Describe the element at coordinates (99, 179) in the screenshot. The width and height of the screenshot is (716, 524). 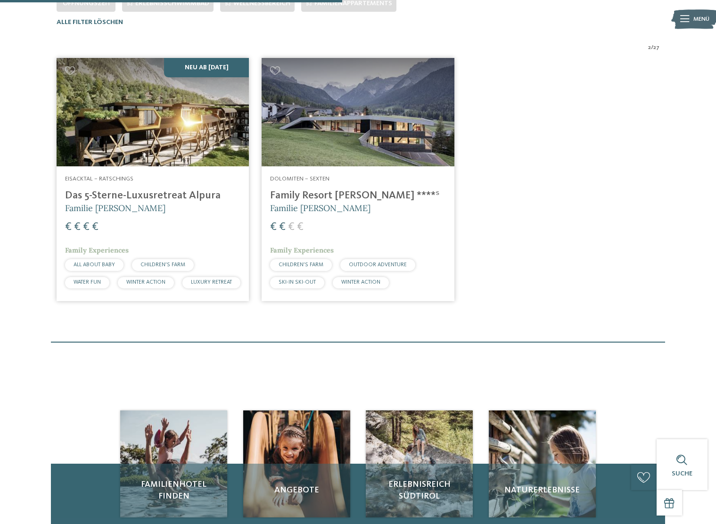
I see `span: Eisacktal – Ratschings` at that location.